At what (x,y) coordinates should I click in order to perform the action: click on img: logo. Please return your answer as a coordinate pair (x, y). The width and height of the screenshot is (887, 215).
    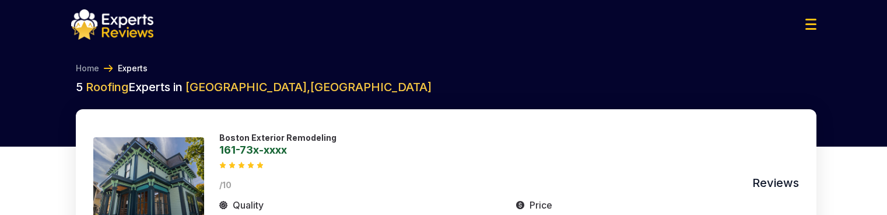
    Looking at the image, I should click on (112, 25).